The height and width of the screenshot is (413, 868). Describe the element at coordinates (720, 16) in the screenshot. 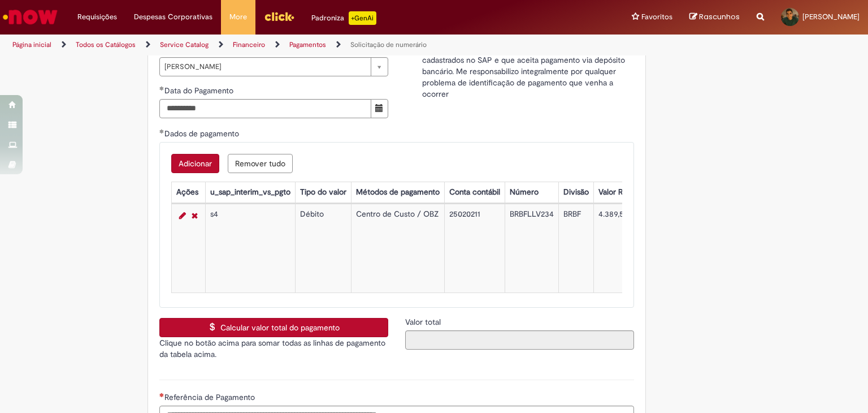

I see `span: Rascunhos` at that location.